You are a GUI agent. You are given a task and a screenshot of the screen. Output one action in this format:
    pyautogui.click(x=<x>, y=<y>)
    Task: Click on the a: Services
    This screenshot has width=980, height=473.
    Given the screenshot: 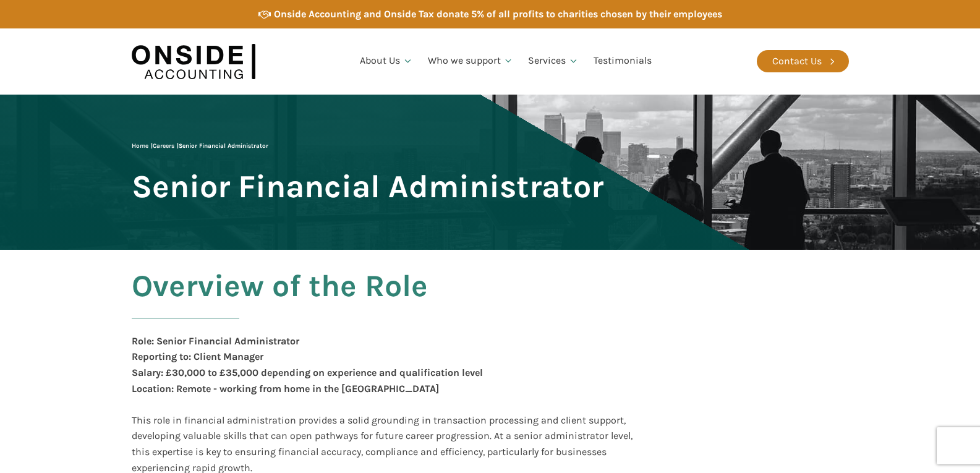 What is the action you would take?
    pyautogui.click(x=553, y=61)
    